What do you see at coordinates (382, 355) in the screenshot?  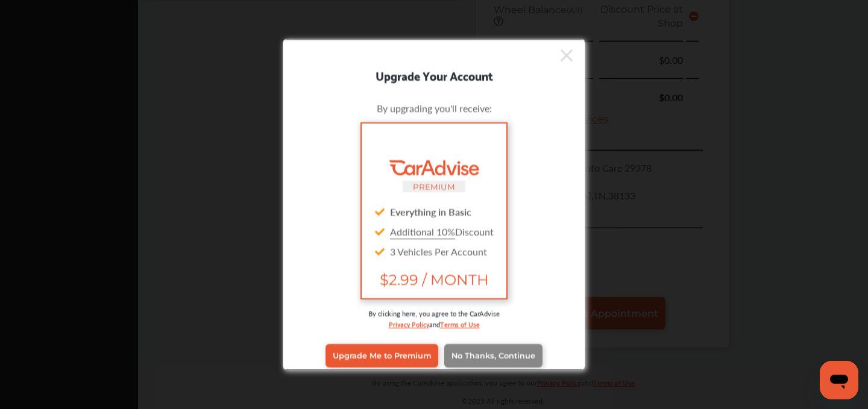 I see `span: Upgrade Me to Premium` at bounding box center [382, 355].